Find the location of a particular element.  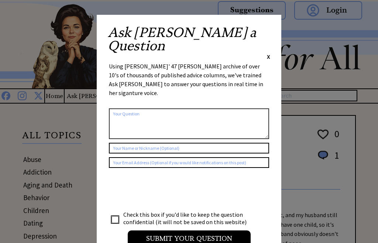

input: Your Email Address (Optional if you would like notifications on this post) is located at coordinates (189, 162).